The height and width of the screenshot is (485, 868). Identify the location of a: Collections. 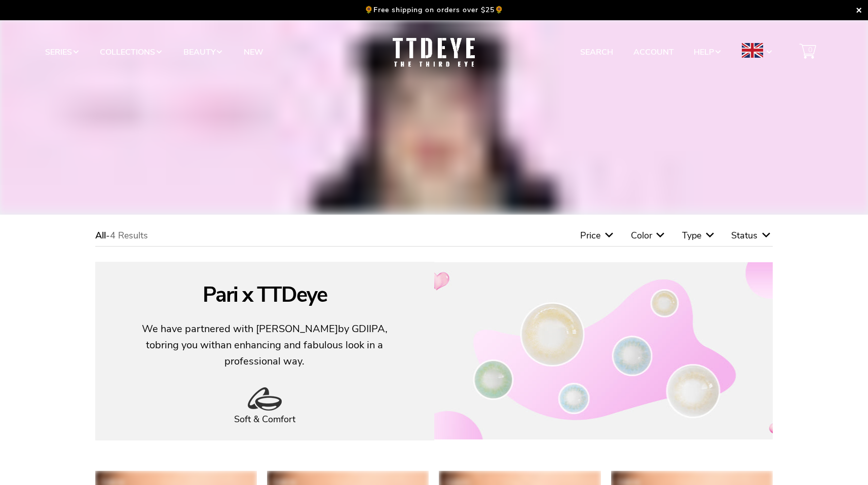
(131, 52).